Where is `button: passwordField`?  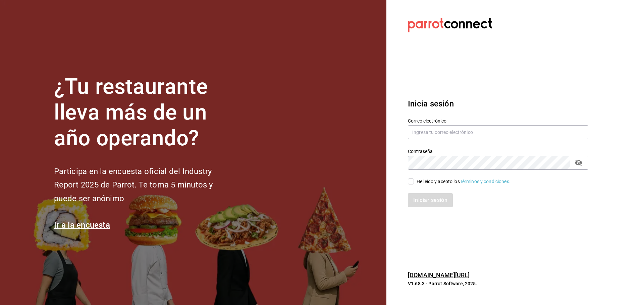
button: passwordField is located at coordinates (578, 163).